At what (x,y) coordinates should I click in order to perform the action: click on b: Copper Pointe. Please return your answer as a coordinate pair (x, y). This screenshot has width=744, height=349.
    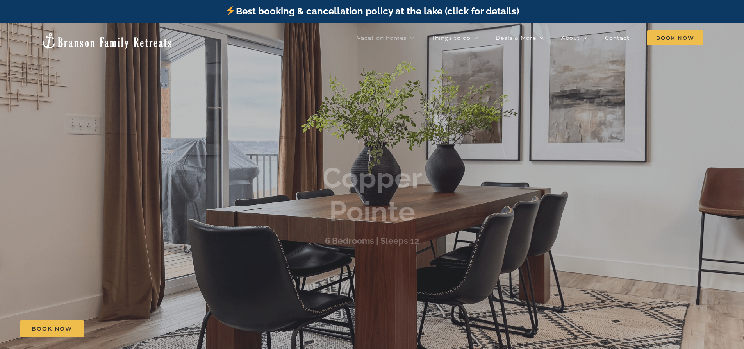
    Looking at the image, I should click on (372, 194).